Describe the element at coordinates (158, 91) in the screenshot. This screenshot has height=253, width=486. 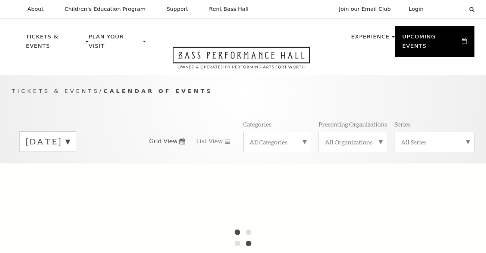
I see `span: Calendar of Events` at that location.